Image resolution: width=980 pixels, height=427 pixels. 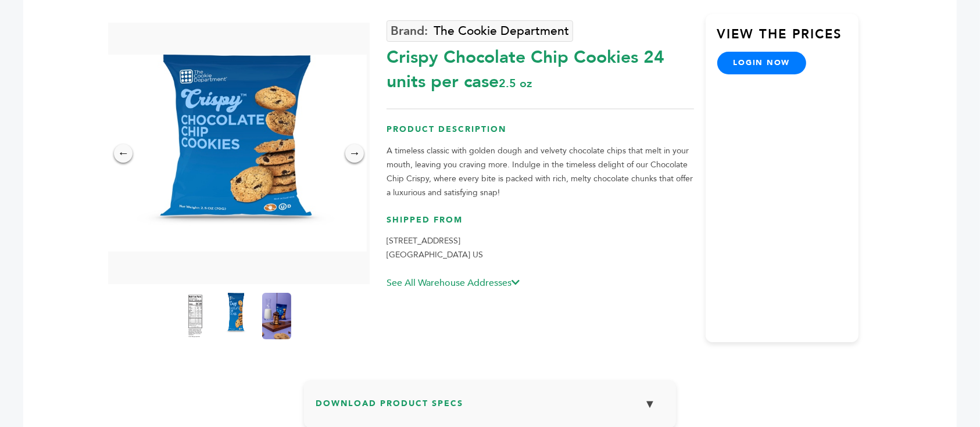 What do you see at coordinates (453, 283) in the screenshot?
I see `a: See All Warehouse Addresses` at bounding box center [453, 283].